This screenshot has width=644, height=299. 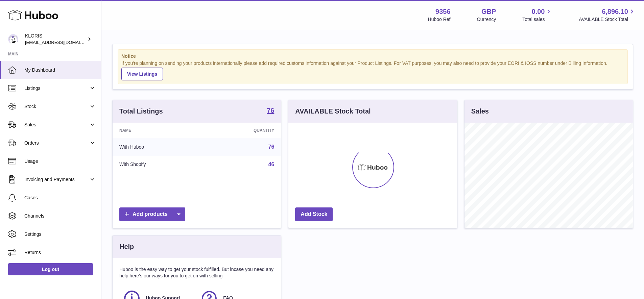 What do you see at coordinates (372, 70) in the screenshot?
I see `div: If you're planning on sending your products internationally please add required customs informati...` at bounding box center [372, 70].